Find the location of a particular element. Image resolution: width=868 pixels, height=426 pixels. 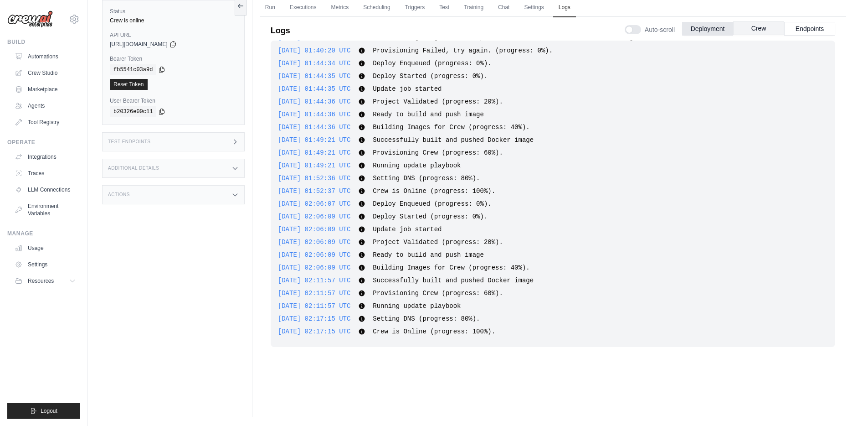

h3: Actions is located at coordinates (119, 194).